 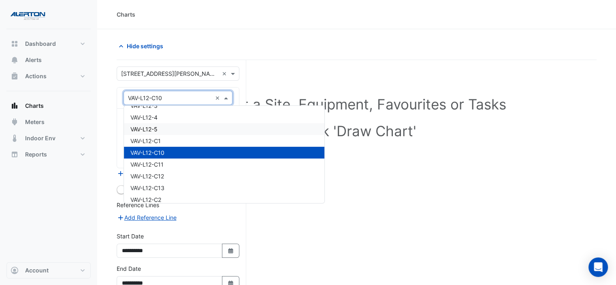 What do you see at coordinates (224, 154) in the screenshot?
I see `div: Options List` at bounding box center [224, 154].